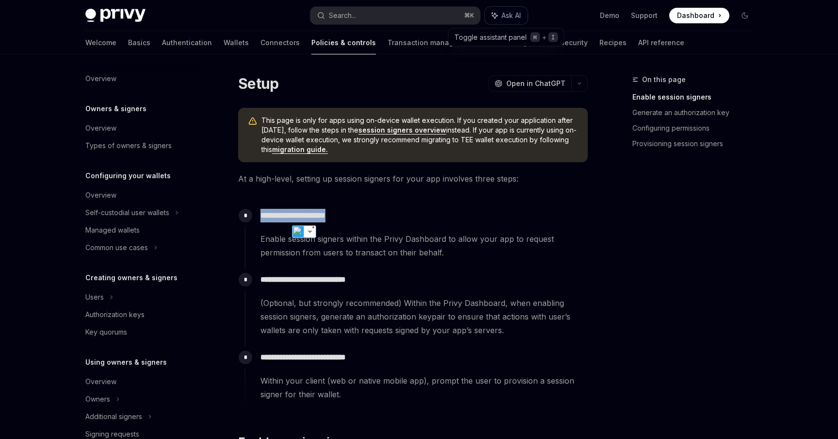 Image resolution: width=838 pixels, height=439 pixels. I want to click on a: migration guide., so click(300, 149).